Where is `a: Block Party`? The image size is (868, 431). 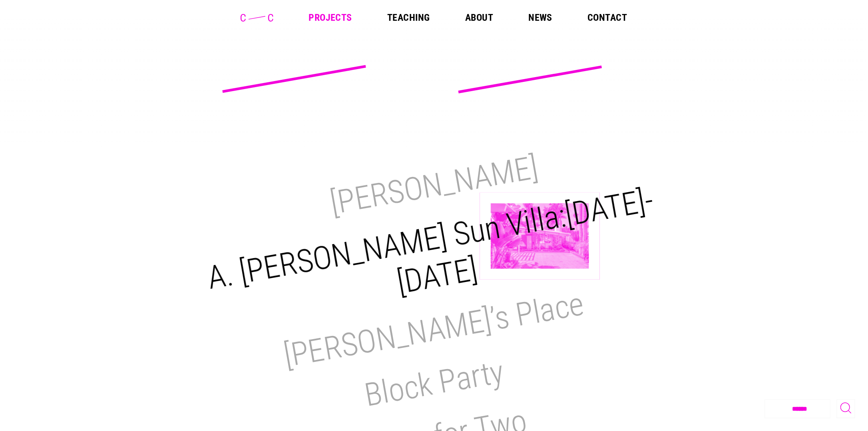 a: Block Party is located at coordinates (434, 384).